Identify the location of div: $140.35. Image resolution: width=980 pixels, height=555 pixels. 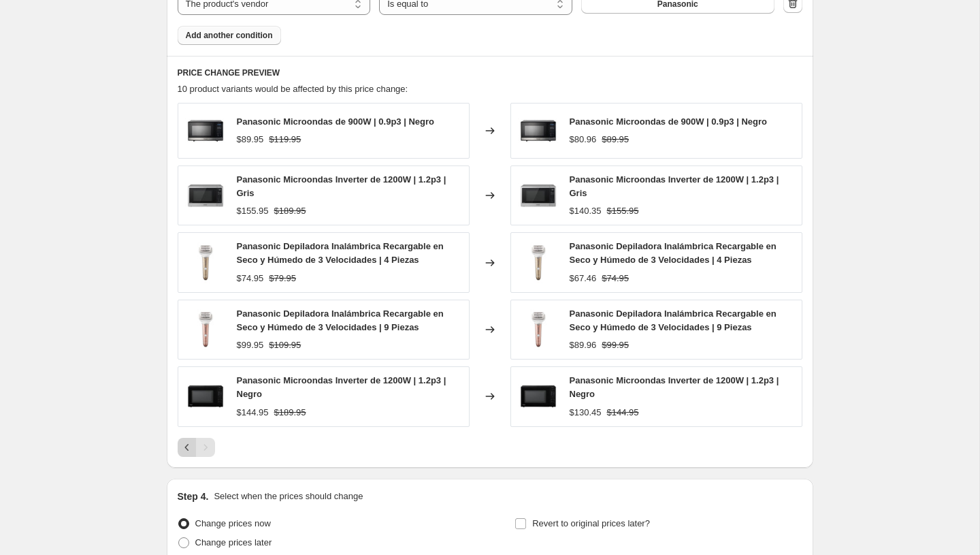
(585, 211).